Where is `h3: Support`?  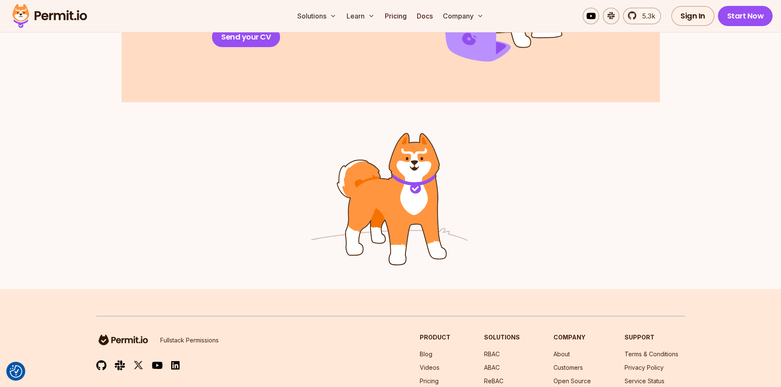
h3: Support is located at coordinates (655, 337).